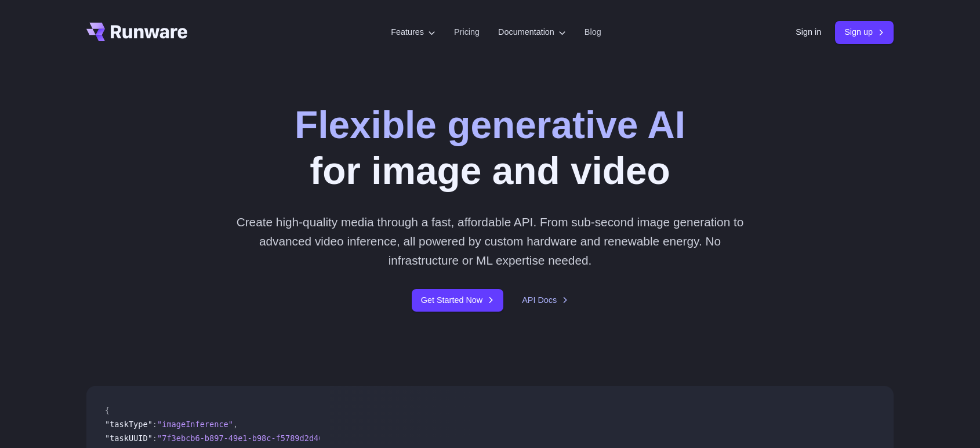 The image size is (980, 448). What do you see at coordinates (413, 32) in the screenshot?
I see `label: Features` at bounding box center [413, 32].